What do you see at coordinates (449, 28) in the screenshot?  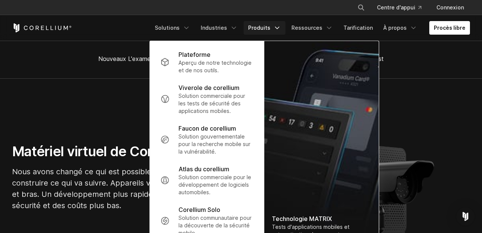 I see `a: Procès libre` at bounding box center [449, 28].